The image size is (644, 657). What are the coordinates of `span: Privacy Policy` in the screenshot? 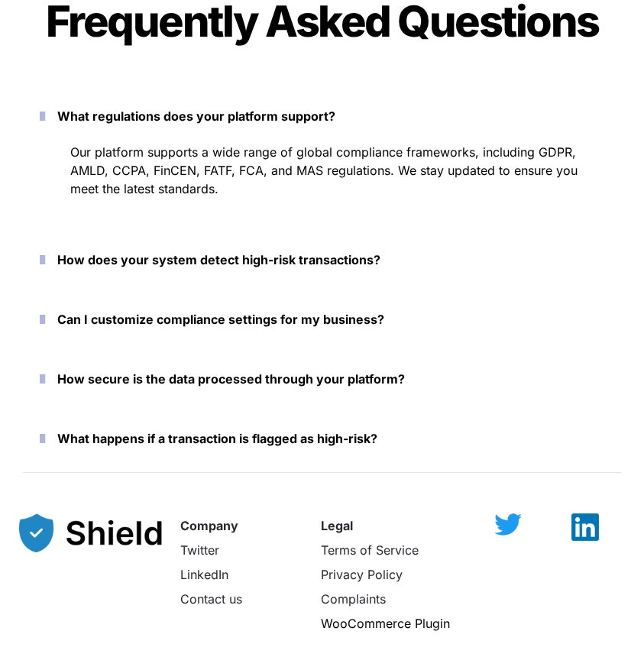 It's located at (361, 574).